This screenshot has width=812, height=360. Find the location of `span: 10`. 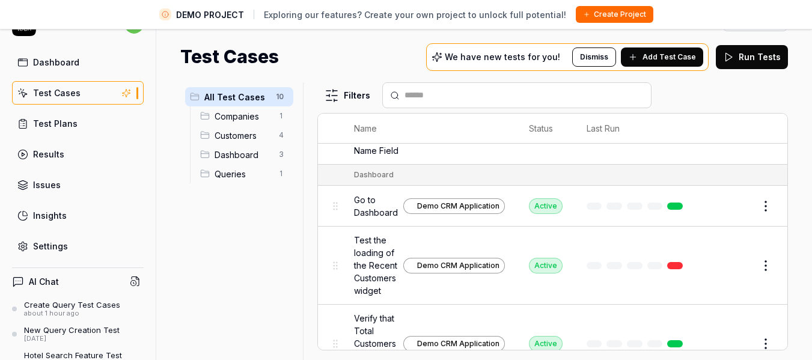

span: 10 is located at coordinates (280, 97).